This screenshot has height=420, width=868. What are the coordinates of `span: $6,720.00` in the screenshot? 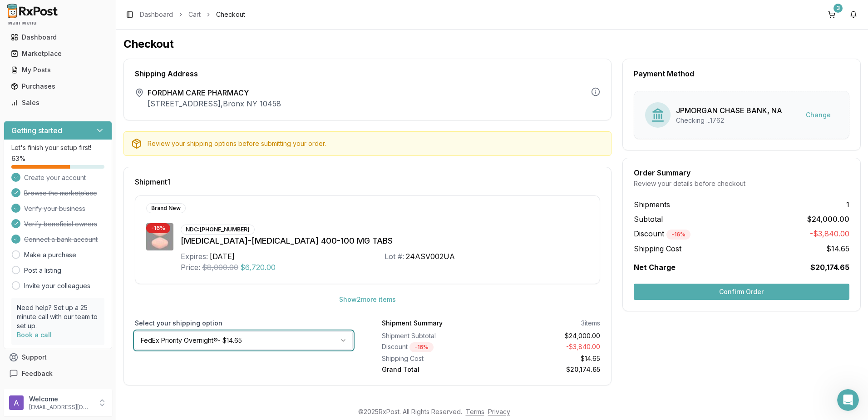 It's located at (258, 268).